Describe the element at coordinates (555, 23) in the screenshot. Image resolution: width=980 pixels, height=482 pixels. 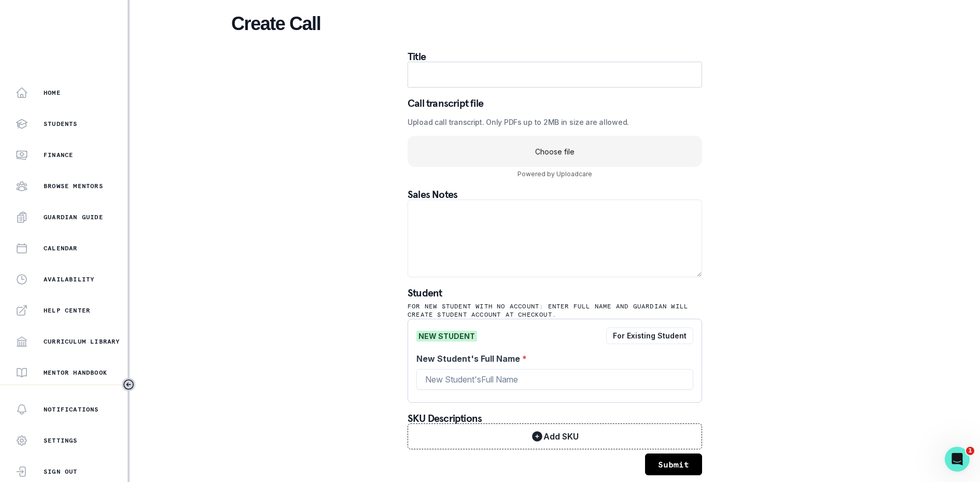
I see `h2: Create Call` at that location.